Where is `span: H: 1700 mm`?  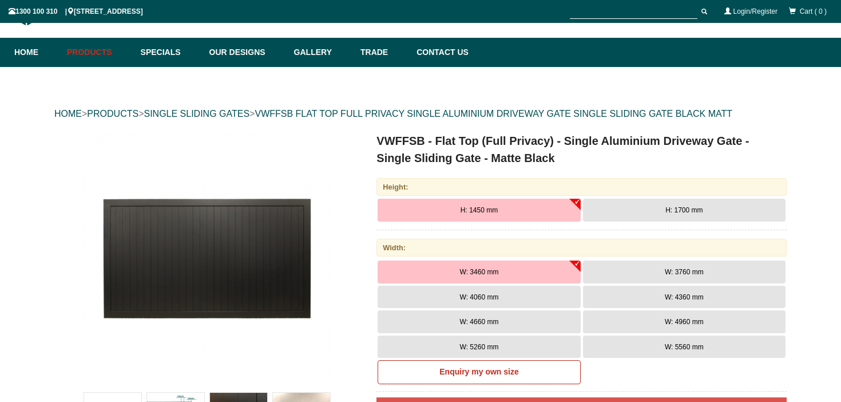
span: H: 1700 mm is located at coordinates (684, 210).